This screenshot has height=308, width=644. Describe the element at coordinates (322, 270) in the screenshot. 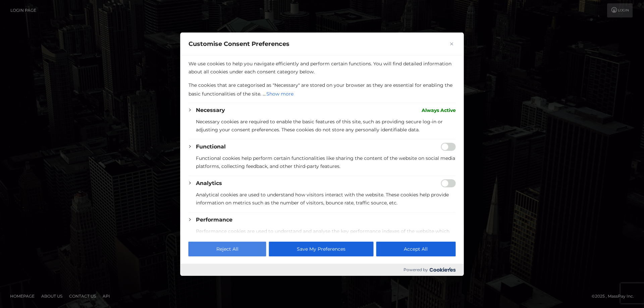

I see `div: Powered by` at that location.